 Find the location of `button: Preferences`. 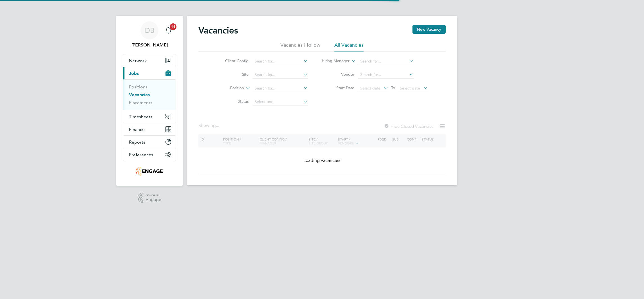

button: Preferences is located at coordinates (149, 155).